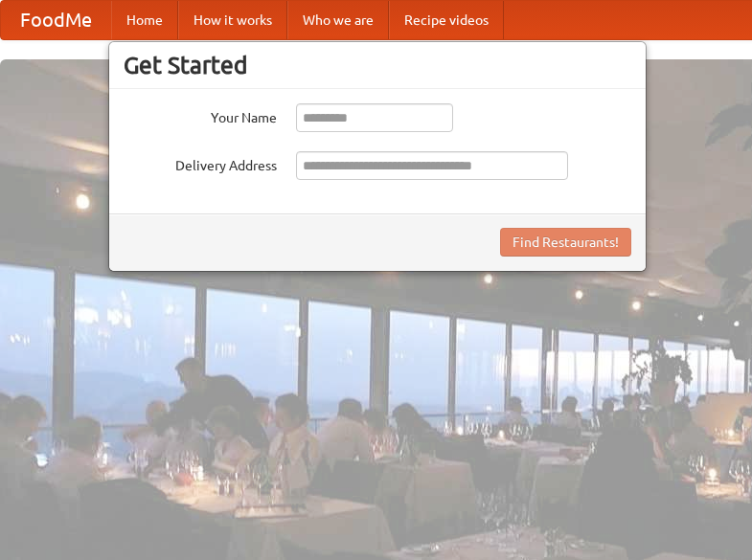 This screenshot has width=752, height=560. I want to click on a: Home, so click(145, 20).